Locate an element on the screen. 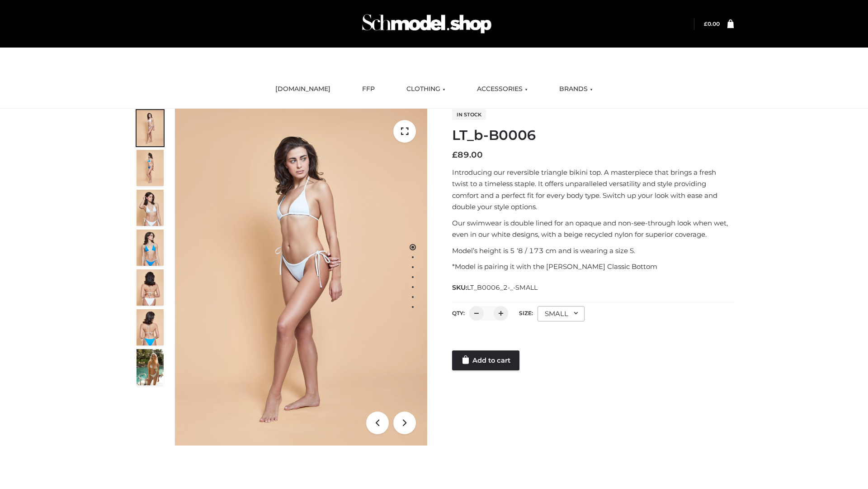 The image size is (868, 489). a: £0.00 is located at coordinates (712, 24).